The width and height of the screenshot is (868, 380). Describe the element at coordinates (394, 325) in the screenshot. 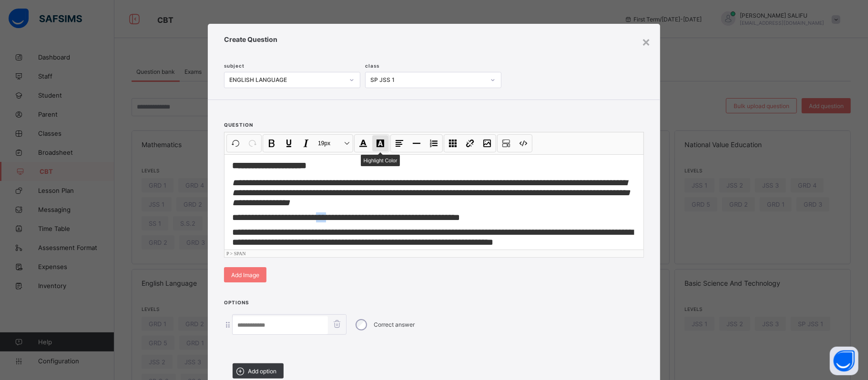

I see `label: Correct answer` at that location.